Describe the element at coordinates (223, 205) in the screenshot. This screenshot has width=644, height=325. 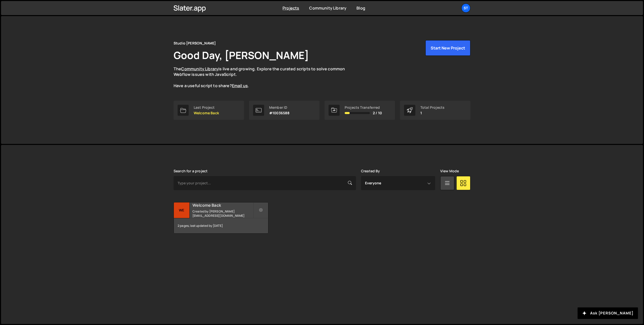
I see `h2: Welcome Back` at that location.